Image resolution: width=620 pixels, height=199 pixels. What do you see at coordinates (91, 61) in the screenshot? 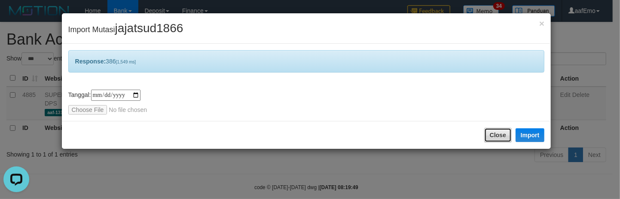
I see `b: Response:` at bounding box center [91, 61].